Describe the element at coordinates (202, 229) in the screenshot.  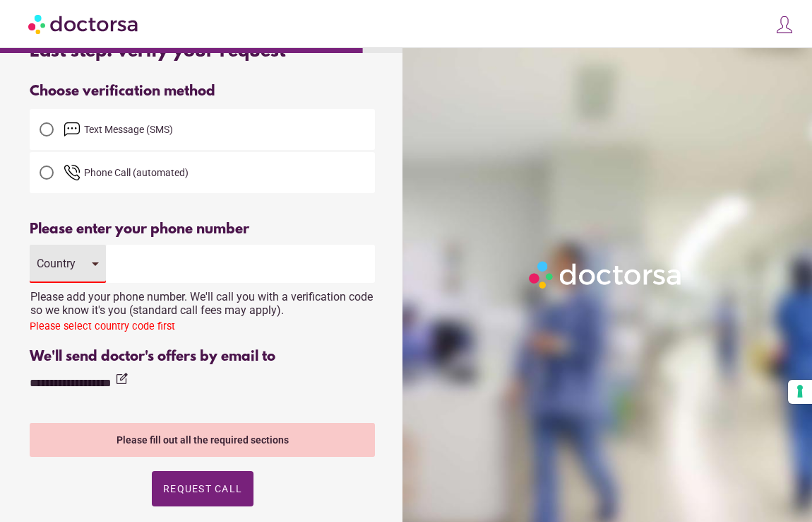
I see `div: Please enter your phone number` at that location.